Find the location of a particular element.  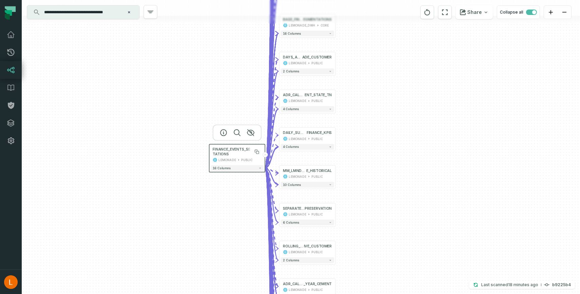

button: zoom out is located at coordinates (565, 12).